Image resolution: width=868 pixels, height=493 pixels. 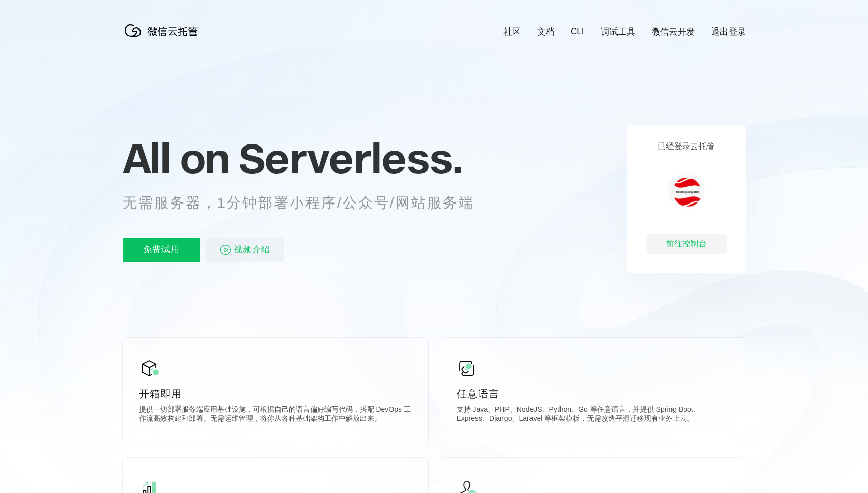 I want to click on a: 调试工具, so click(x=618, y=32).